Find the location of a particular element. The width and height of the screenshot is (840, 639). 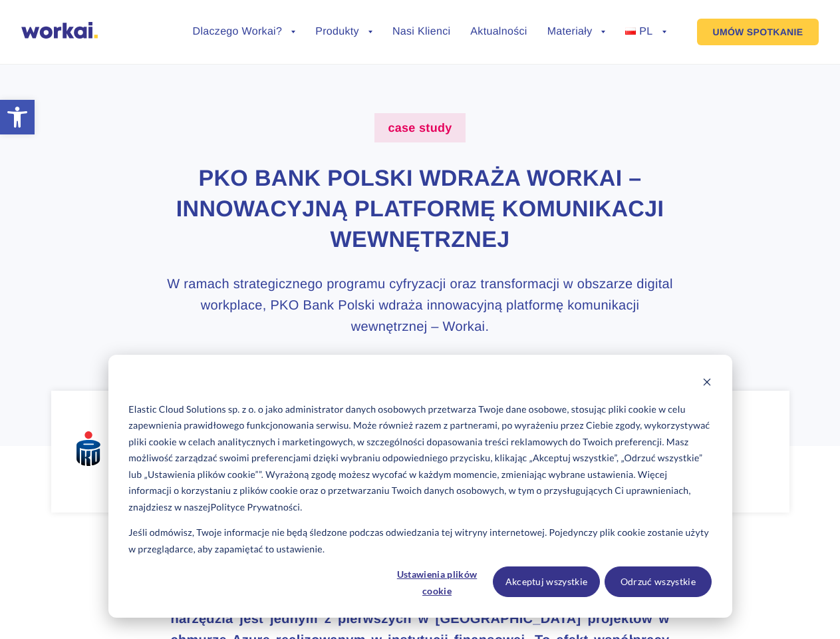

a: Materiały is located at coordinates (577, 32).